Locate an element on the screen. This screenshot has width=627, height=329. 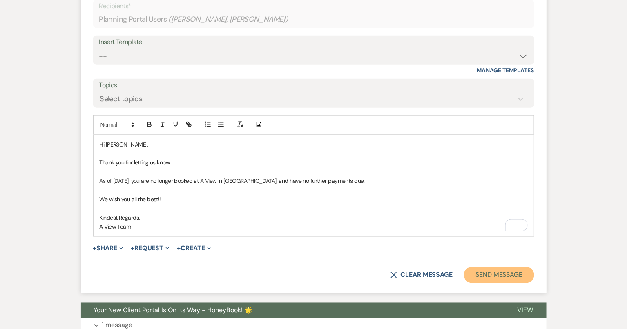
p: Recipients* is located at coordinates (314, 6).